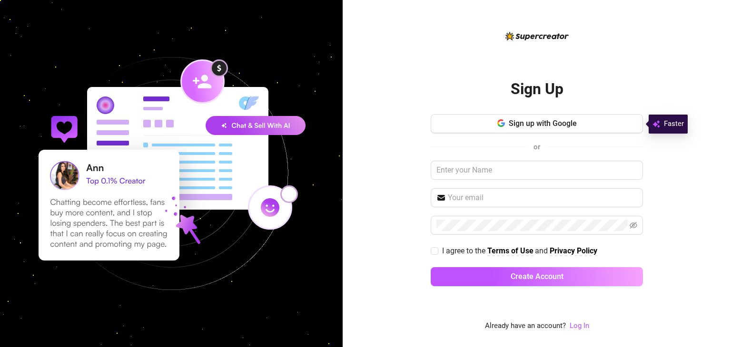 Image resolution: width=731 pixels, height=347 pixels. I want to click on h2: Sign Up, so click(537, 89).